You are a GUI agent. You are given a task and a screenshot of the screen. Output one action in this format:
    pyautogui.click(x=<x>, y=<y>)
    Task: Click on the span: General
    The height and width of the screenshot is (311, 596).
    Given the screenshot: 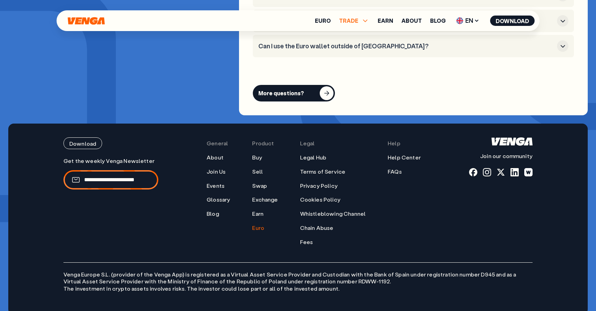 What is the action you would take?
    pyautogui.click(x=217, y=143)
    